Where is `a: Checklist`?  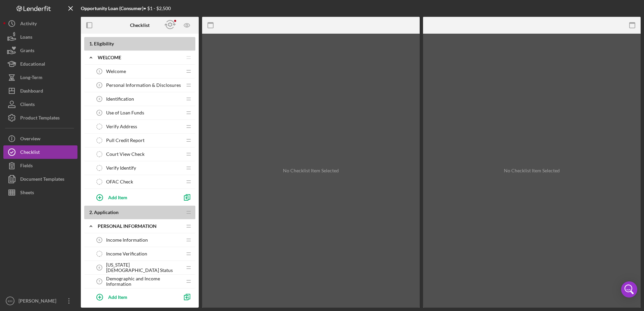
a: Checklist is located at coordinates (40, 152).